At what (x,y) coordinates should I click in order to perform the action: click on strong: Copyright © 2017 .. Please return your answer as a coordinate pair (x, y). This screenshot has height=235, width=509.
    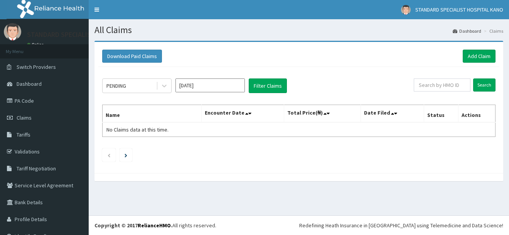
    Looking at the image, I should click on (133, 226).